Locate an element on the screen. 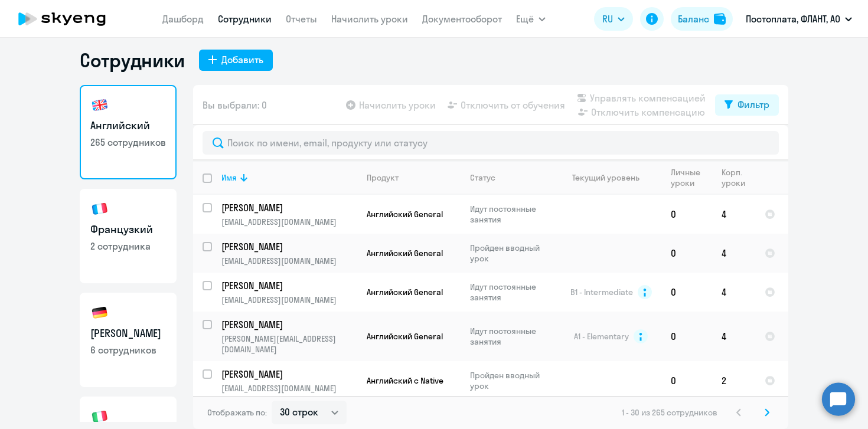 The width and height of the screenshot is (868, 429). button: Фильтр is located at coordinates (746, 105).